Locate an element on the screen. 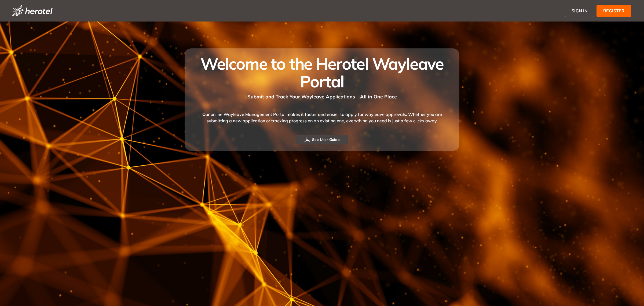 Image resolution: width=644 pixels, height=306 pixels. span: Welcome to the Herotel Wayleave Portal is located at coordinates (322, 72).